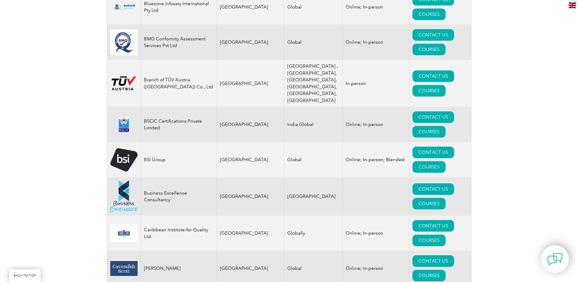  I want to click on td: BSI Group, so click(179, 160).